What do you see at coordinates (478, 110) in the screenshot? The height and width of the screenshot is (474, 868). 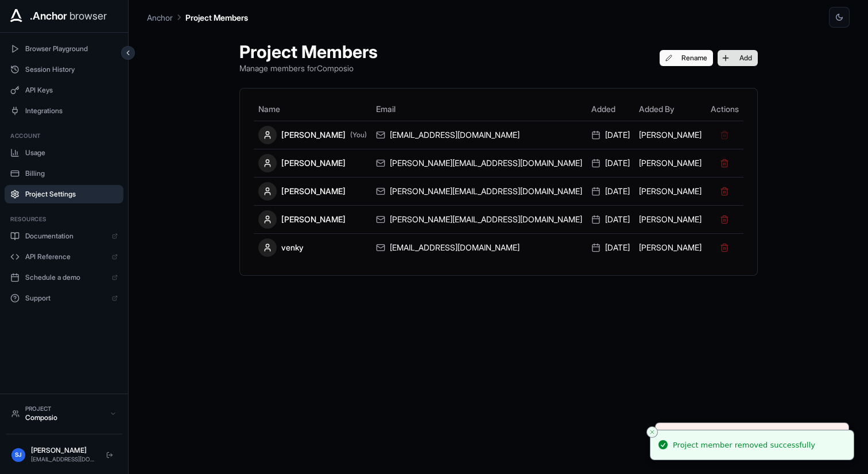 I see `th: Email` at bounding box center [478, 110].